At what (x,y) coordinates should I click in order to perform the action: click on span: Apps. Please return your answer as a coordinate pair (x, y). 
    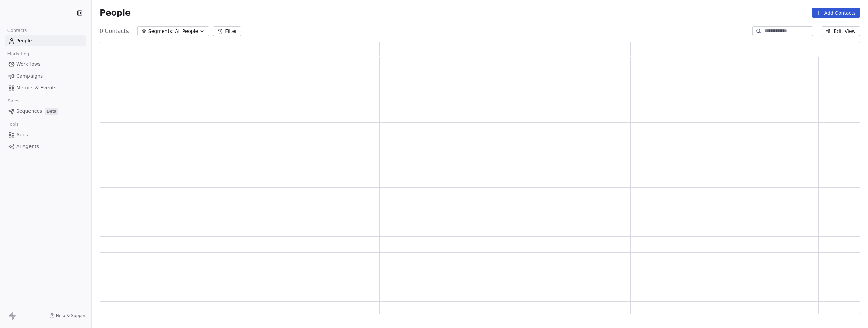
    Looking at the image, I should click on (22, 134).